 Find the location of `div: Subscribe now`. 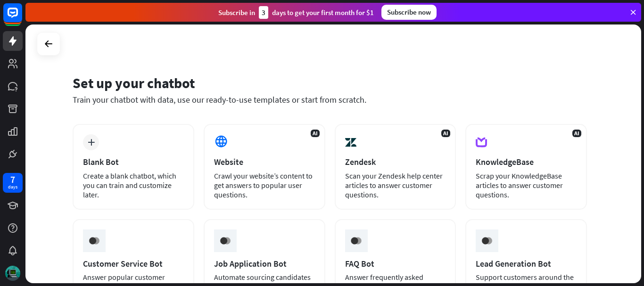

div: Subscribe now is located at coordinates (409, 12).